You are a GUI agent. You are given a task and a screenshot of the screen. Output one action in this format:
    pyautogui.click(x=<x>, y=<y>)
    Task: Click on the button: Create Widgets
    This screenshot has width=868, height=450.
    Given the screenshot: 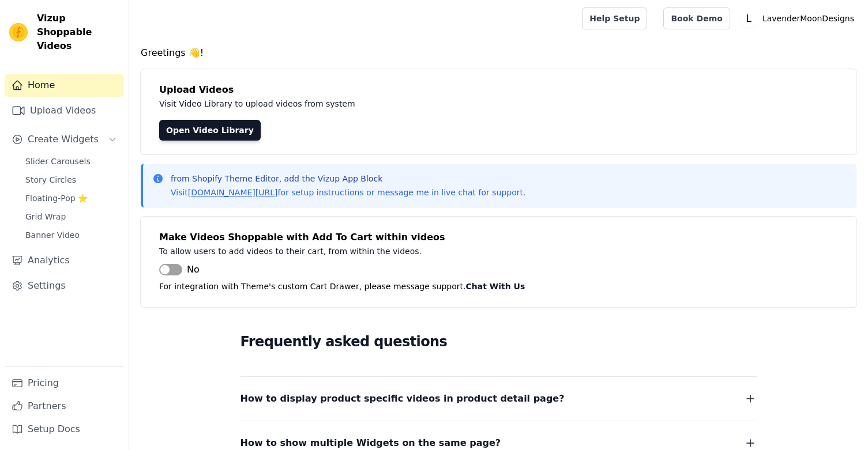 What is the action you would take?
    pyautogui.click(x=64, y=140)
    